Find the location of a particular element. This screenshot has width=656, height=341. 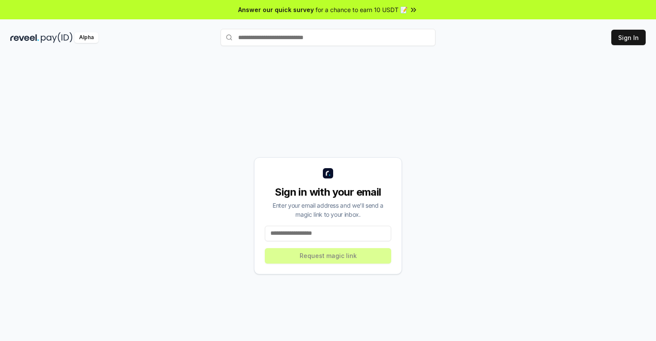

button: Sign In is located at coordinates (629, 37).